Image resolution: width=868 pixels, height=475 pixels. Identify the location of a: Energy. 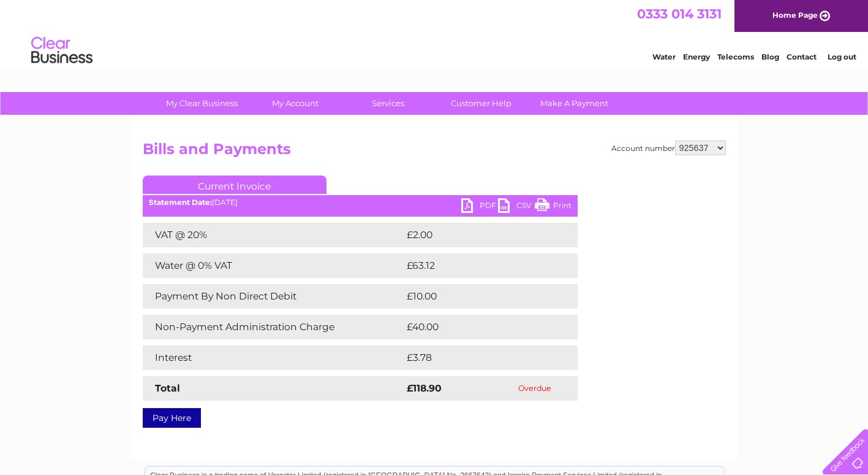
(696, 57).